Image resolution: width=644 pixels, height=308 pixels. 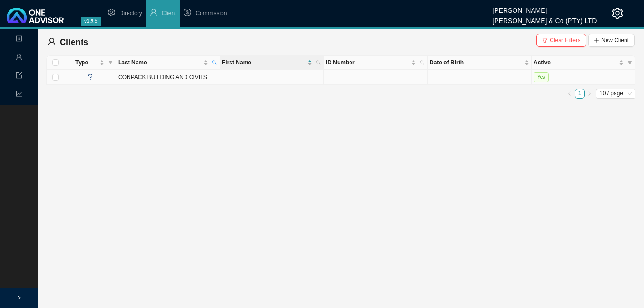 What do you see at coordinates (615, 94) in the screenshot?
I see `span: 10 / page` at bounding box center [615, 94].